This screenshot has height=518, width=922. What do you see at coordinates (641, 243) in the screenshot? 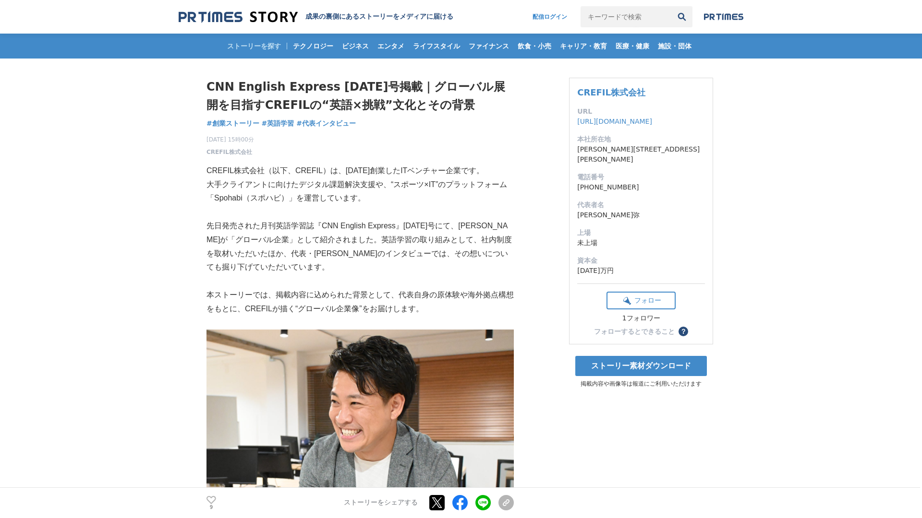
I see `dd: 未上場` at bounding box center [641, 243].